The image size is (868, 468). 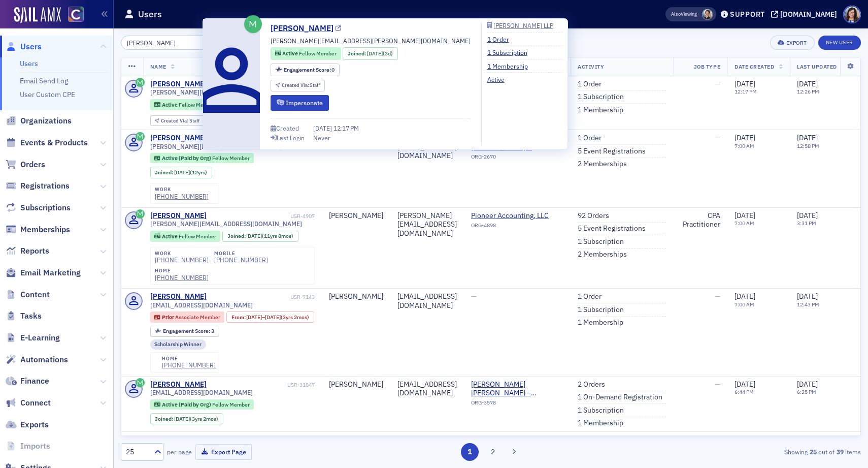 What do you see at coordinates (300, 103) in the screenshot?
I see `button: Impersonate` at bounding box center [300, 103].